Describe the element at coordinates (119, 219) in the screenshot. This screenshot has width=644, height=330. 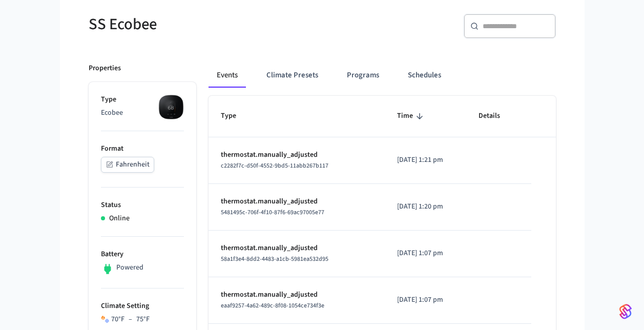
I see `p: Online` at that location.